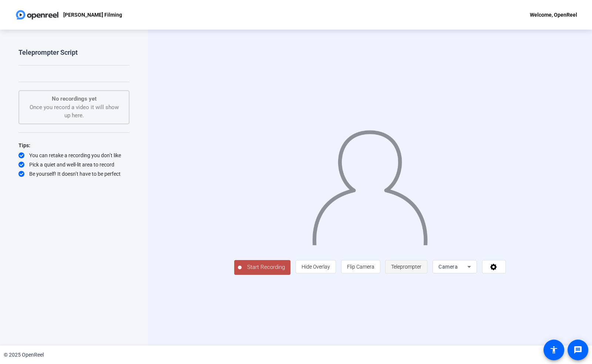 This screenshot has height=364, width=592. What do you see at coordinates (74, 145) in the screenshot?
I see `div: Tips:` at bounding box center [74, 145].